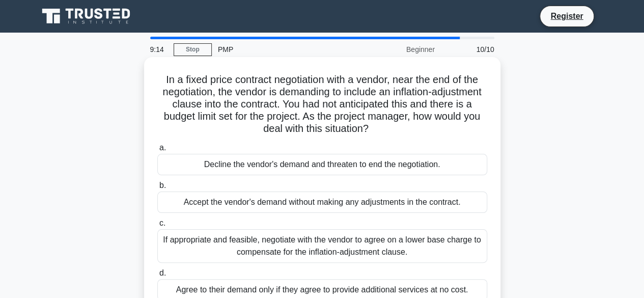  I want to click on span: b., so click(163, 185).